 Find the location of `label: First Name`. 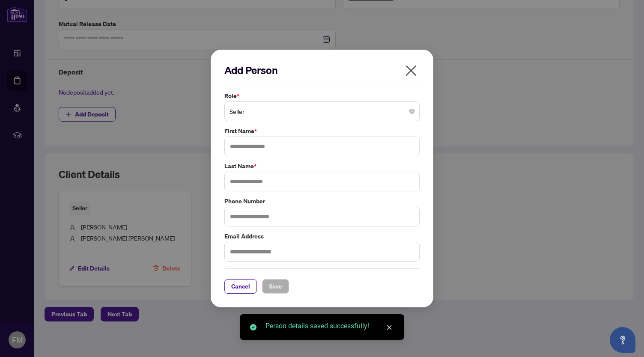

label: First Name is located at coordinates (322, 131).